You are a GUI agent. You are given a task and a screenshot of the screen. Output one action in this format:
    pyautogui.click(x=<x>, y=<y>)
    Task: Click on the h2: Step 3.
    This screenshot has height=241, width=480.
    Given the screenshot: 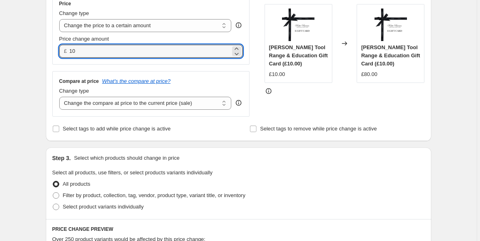 What is the action you would take?
    pyautogui.click(x=62, y=158)
    